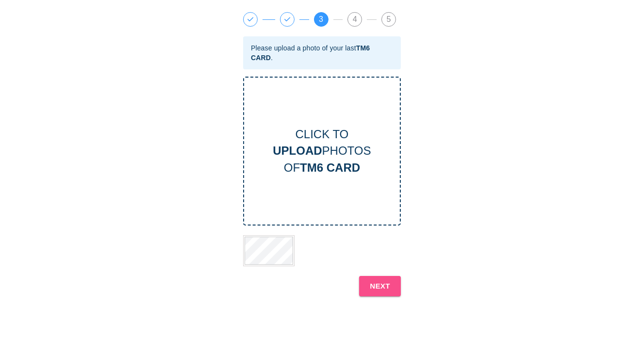  What do you see at coordinates (287, 19) in the screenshot?
I see `span: 2` at bounding box center [287, 19].